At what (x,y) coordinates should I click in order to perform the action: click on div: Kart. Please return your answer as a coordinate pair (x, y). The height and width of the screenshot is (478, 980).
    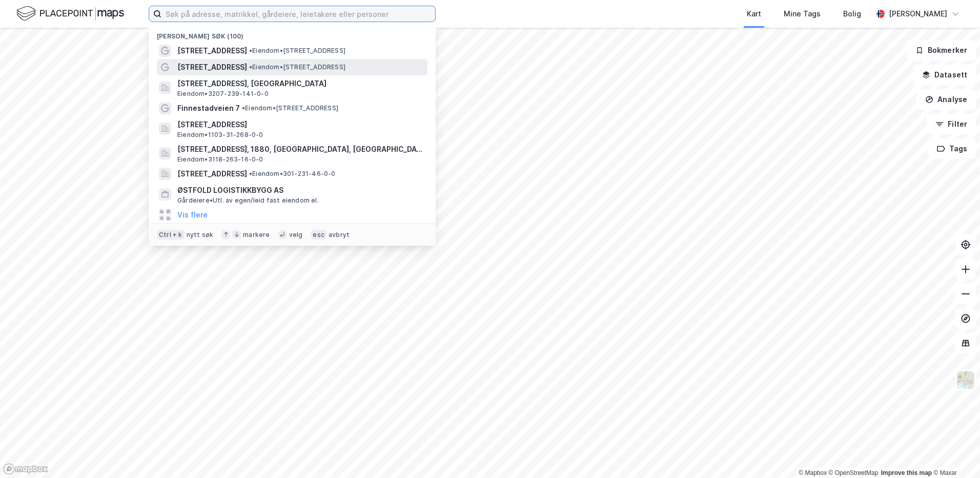
    Looking at the image, I should click on (754, 13).